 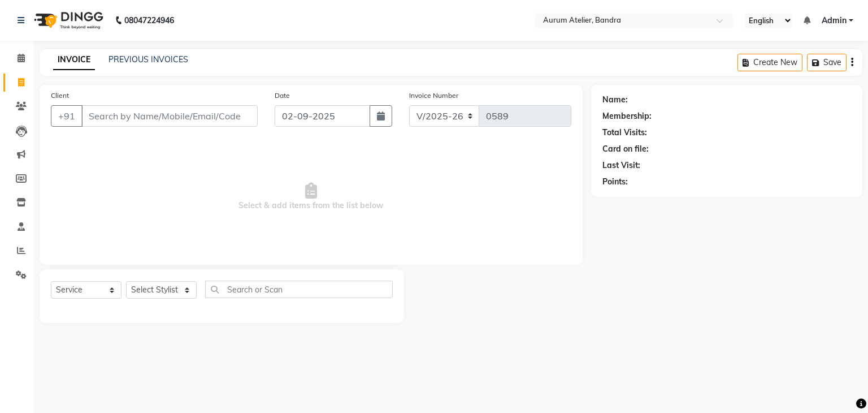 I want to click on button: Create New, so click(x=770, y=62).